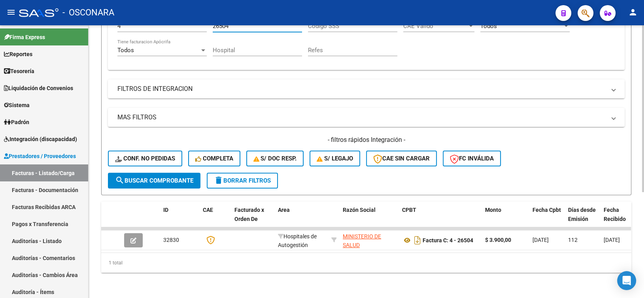 The height and width of the screenshot is (298, 644). What do you see at coordinates (361, 117) in the screenshot?
I see `mat-panel-title: MAS FILTROS` at bounding box center [361, 117].